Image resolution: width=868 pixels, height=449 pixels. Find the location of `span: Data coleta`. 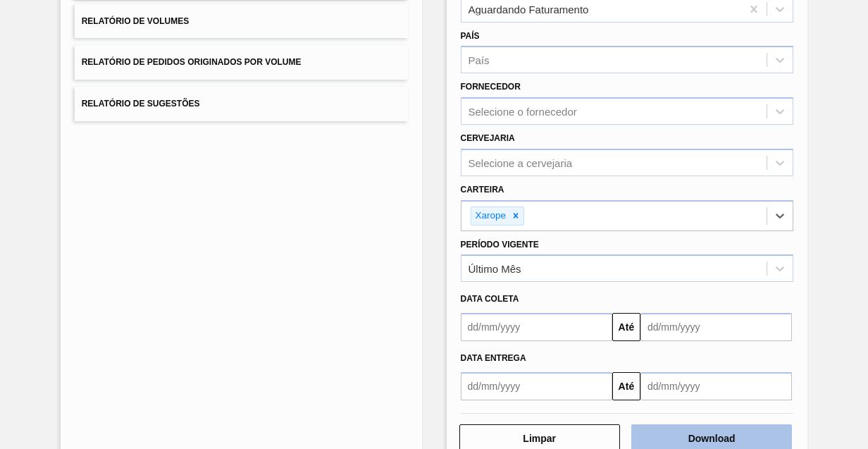

span: Data coleta is located at coordinates (490, 299).